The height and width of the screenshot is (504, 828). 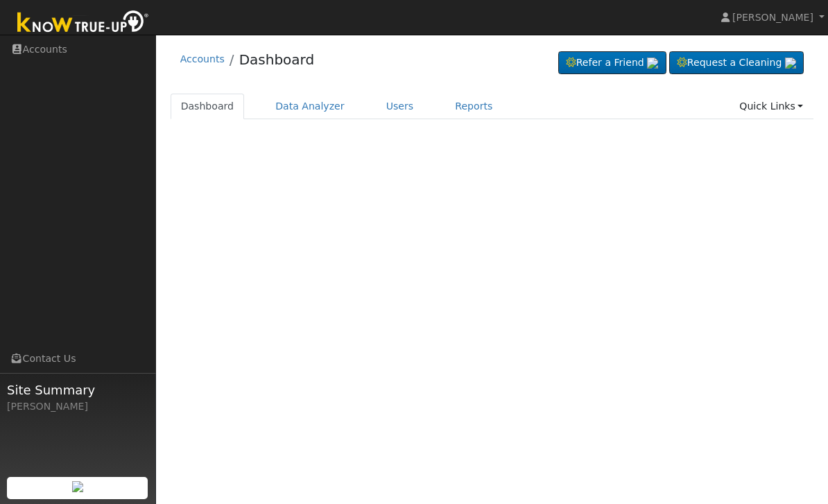 I want to click on img: Know True-Up, so click(x=83, y=23).